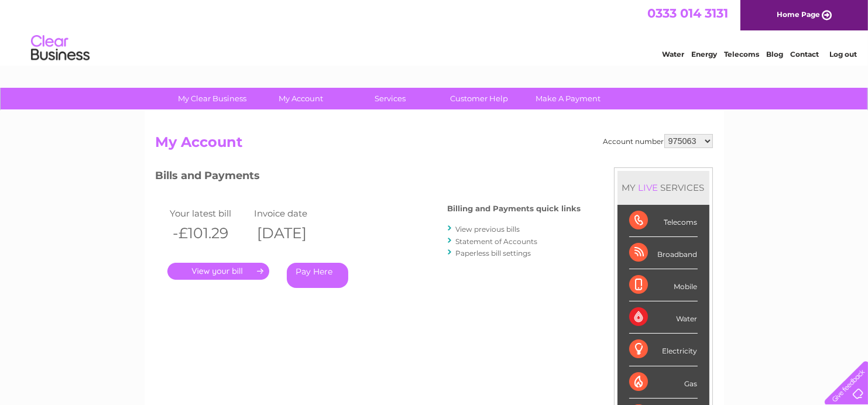 This screenshot has width=868, height=405. What do you see at coordinates (741, 54) in the screenshot?
I see `a: Telecoms` at bounding box center [741, 54].